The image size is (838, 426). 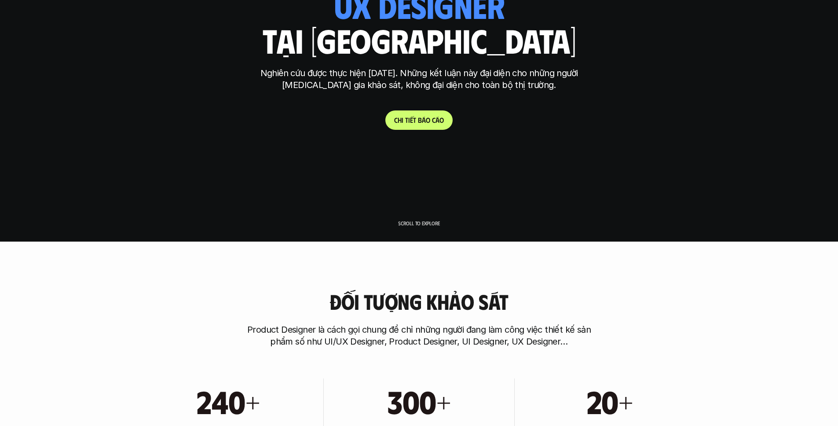 What do you see at coordinates (228, 401) in the screenshot?
I see `h1: 240+` at bounding box center [228, 401].